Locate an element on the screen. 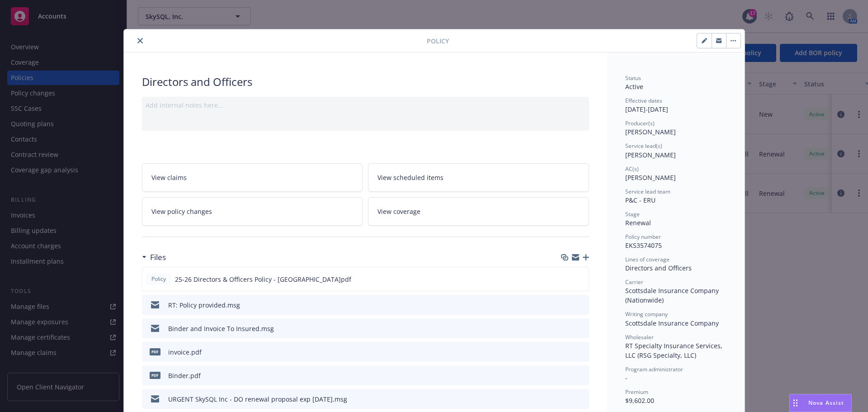 The width and height of the screenshot is (868, 412). span: Lines of coverage is located at coordinates (648, 259).